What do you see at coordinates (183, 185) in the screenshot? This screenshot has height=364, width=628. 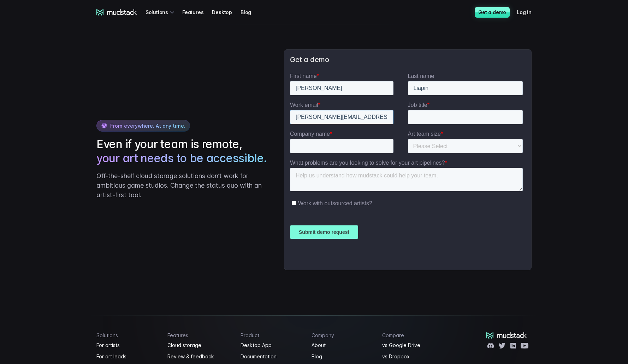 I see `p: Off-the-shelf cloud storage solutions don’t work for ambitious game studios. Change the status qu...` at bounding box center [183, 185].